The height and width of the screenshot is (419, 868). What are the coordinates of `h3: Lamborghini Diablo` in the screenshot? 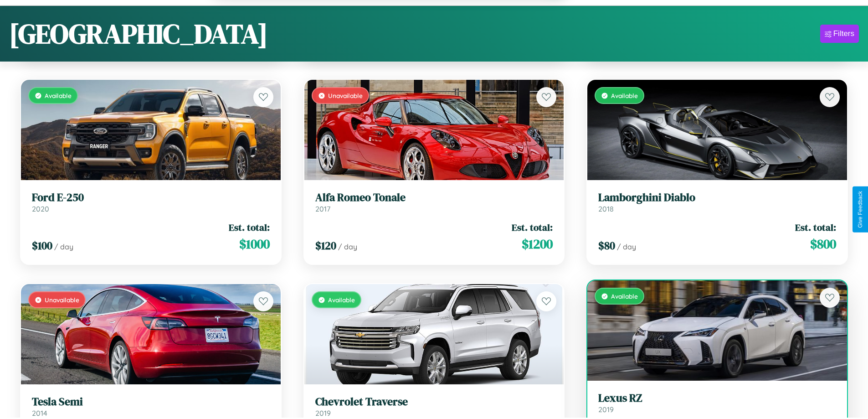 It's located at (718, 197).